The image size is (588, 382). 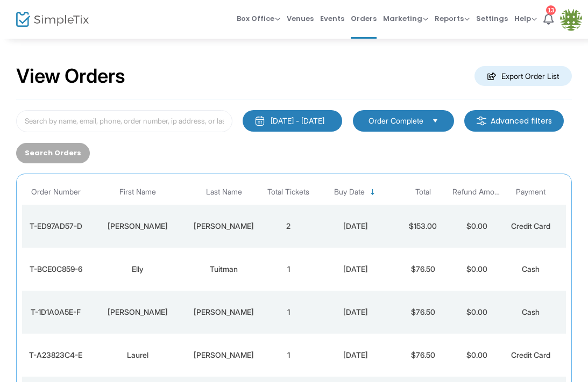 I want to click on div: T-ED97AD57-D, so click(x=56, y=226).